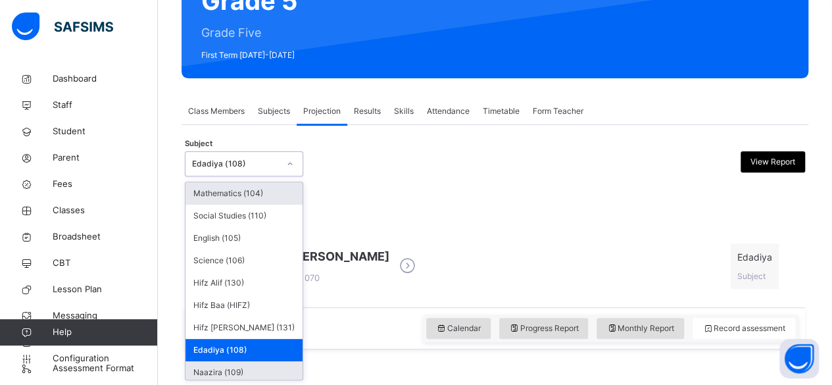 This screenshot has width=832, height=385. What do you see at coordinates (105, 158) in the screenshot?
I see `span: Parent` at bounding box center [105, 158].